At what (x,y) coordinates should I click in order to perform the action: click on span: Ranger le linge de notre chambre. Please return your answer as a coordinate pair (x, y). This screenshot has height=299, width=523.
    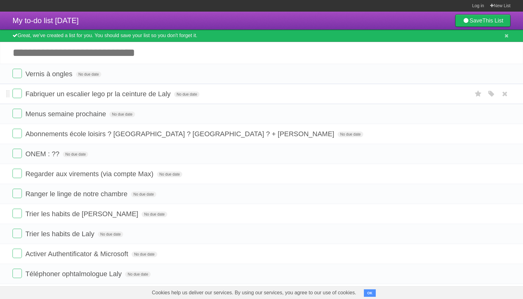
    Looking at the image, I should click on (77, 194).